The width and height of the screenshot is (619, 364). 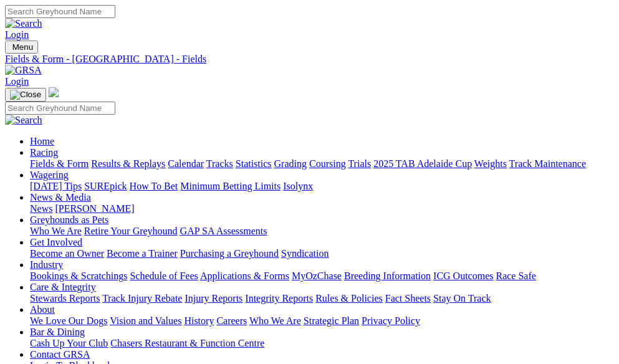 What do you see at coordinates (66, 253) in the screenshot?
I see `a: Become an Owner` at bounding box center [66, 253].